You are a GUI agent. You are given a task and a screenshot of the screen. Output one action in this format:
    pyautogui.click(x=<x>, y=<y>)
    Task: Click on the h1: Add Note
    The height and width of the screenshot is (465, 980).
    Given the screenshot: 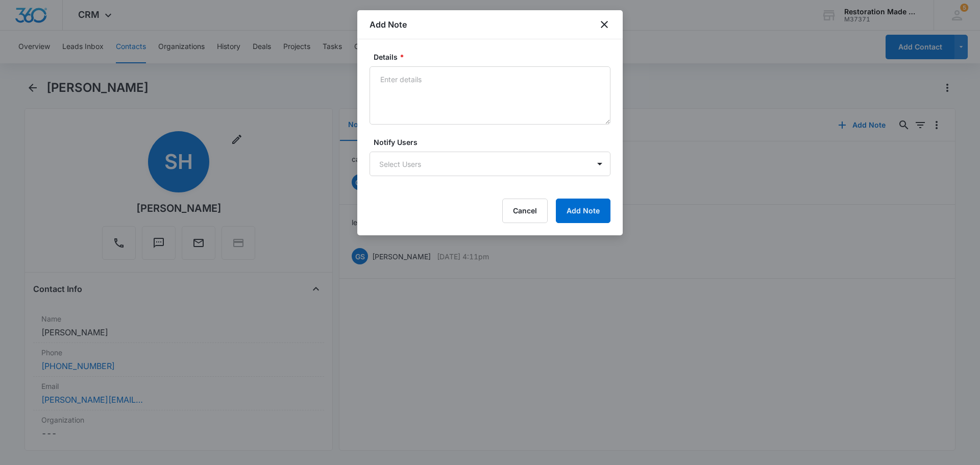 What is the action you would take?
    pyautogui.click(x=388, y=24)
    